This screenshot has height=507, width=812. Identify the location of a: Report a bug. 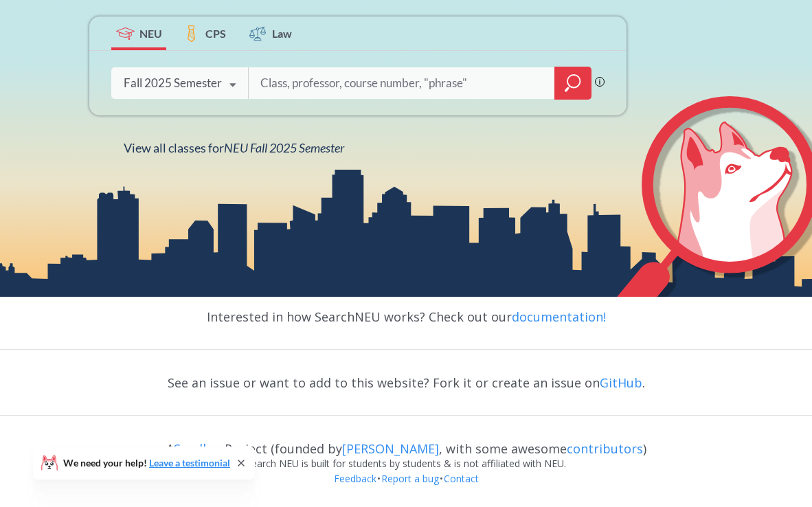
(410, 478).